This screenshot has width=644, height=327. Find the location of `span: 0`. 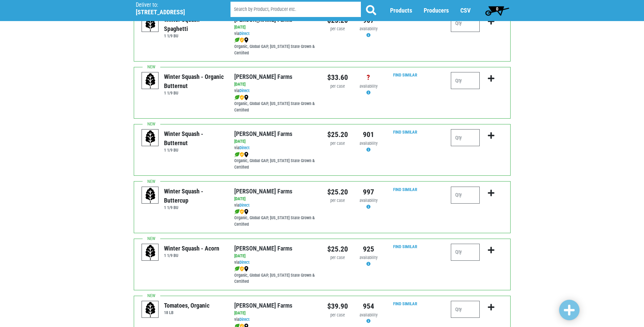

span: 0 is located at coordinates (497, 9).